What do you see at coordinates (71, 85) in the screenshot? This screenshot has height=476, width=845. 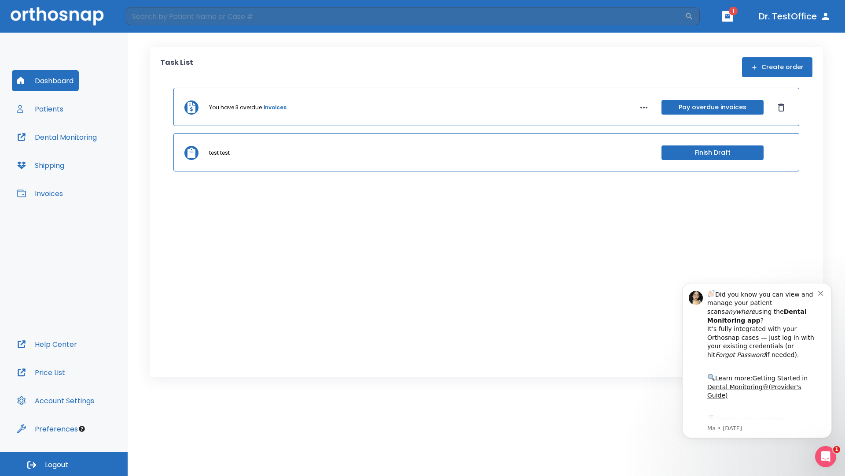 I see `i: Forgot Password` at bounding box center [71, 85].